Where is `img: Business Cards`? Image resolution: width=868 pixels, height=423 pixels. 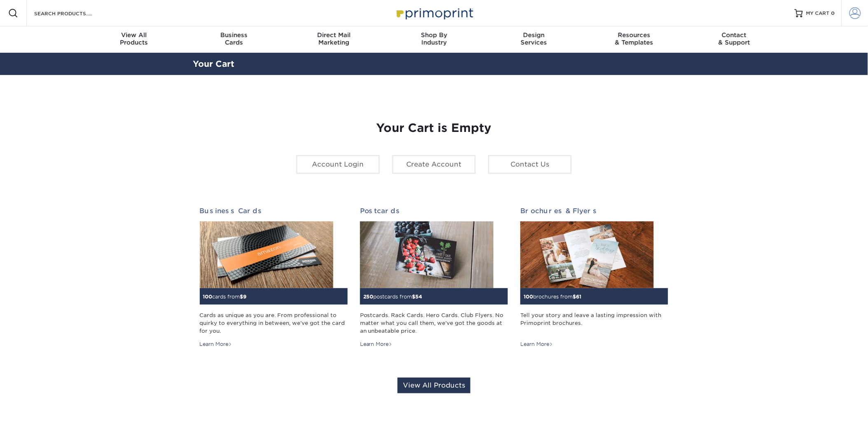
img: Business Cards is located at coordinates (266, 255).